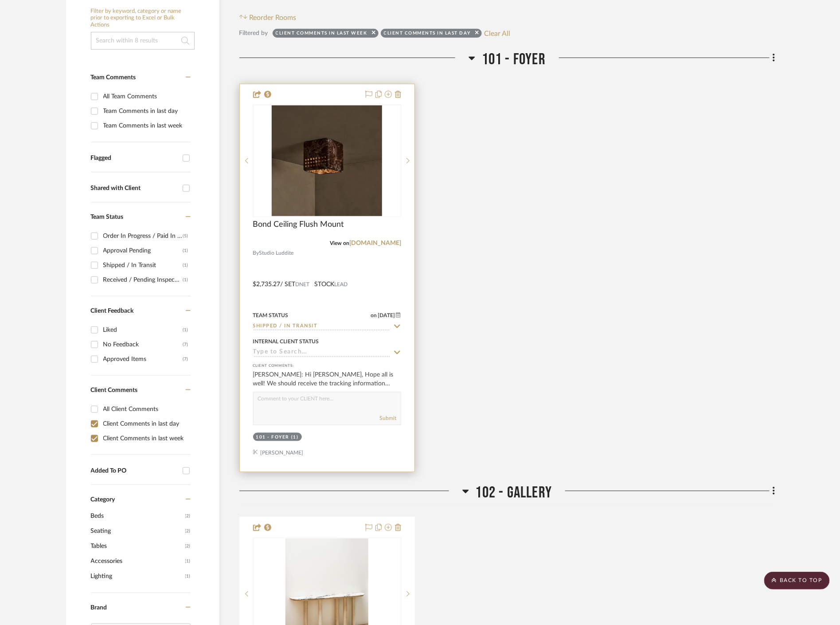 Image resolution: width=840 pixels, height=625 pixels. What do you see at coordinates (134, 471) in the screenshot?
I see `div: Added To PO` at bounding box center [134, 471].